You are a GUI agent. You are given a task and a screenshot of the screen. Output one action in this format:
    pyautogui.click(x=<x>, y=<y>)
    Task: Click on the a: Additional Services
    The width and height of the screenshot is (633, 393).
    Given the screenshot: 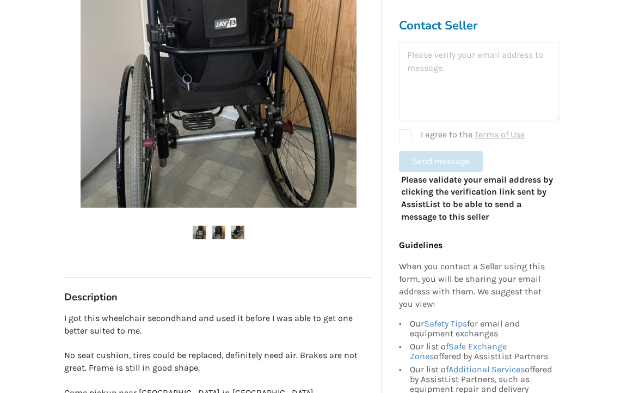 What is the action you would take?
    pyautogui.click(x=487, y=369)
    